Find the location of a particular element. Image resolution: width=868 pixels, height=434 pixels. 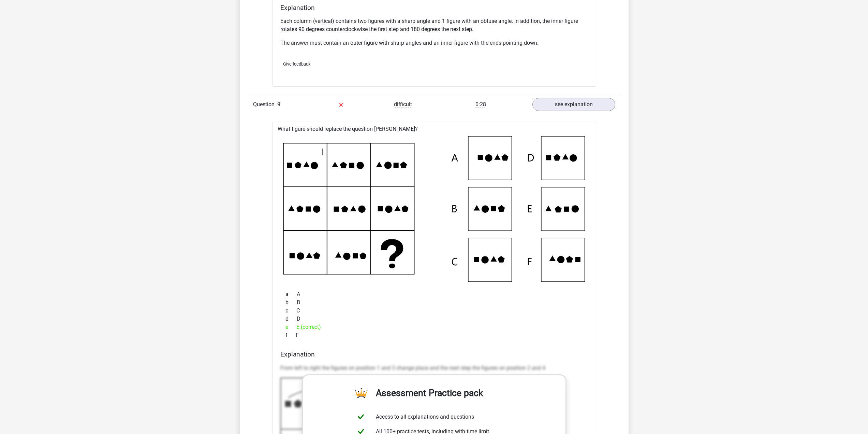

span: e is located at coordinates (291, 327).